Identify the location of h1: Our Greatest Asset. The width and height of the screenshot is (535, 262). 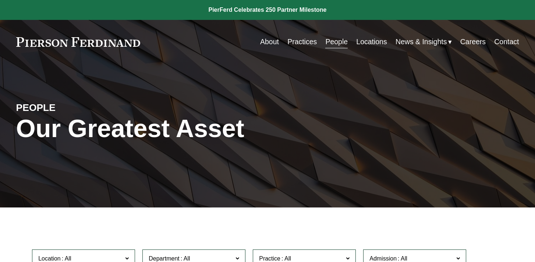
(184, 128).